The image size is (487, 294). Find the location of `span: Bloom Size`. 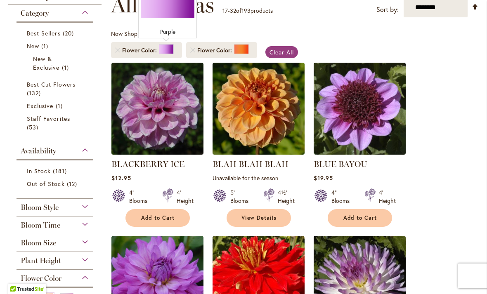

span: Bloom Size is located at coordinates (38, 243).